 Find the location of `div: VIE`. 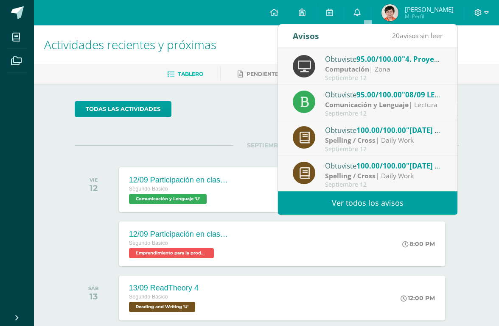

div: VIE is located at coordinates (94, 180).